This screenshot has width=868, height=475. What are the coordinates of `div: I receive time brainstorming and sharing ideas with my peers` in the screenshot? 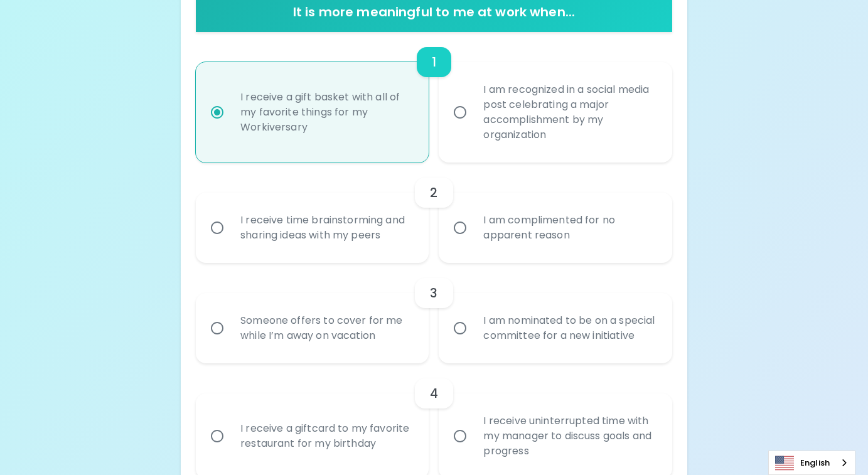 It's located at (326, 228).